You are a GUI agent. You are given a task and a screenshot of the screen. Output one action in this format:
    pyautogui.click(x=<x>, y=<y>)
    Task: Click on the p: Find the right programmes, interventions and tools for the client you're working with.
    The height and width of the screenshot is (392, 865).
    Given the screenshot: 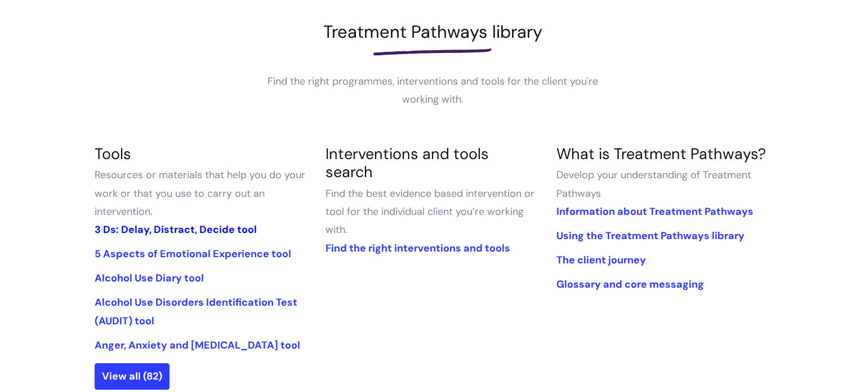 What is the action you would take?
    pyautogui.click(x=433, y=90)
    